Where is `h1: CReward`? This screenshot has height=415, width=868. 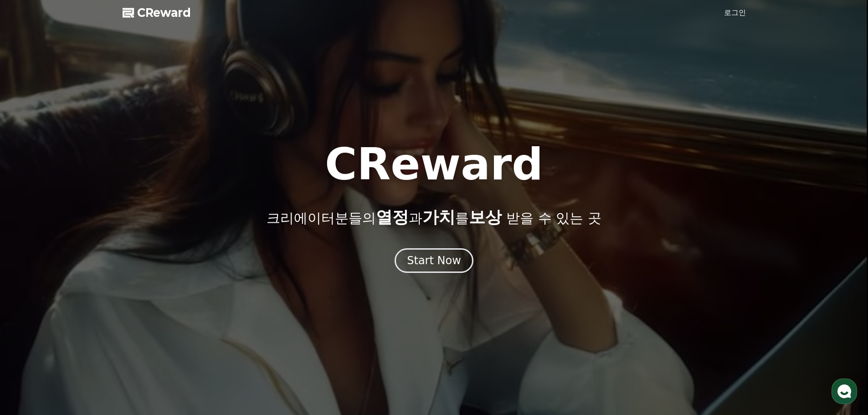
h1: CReward is located at coordinates (434, 164).